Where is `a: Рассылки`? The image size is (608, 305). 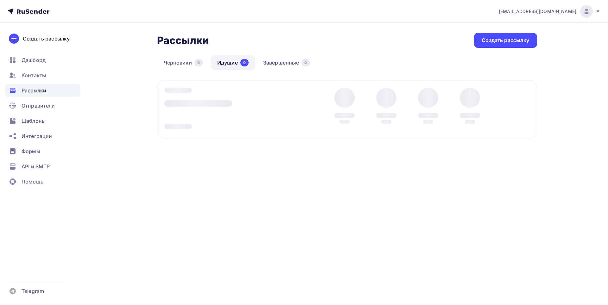
a: Рассылки is located at coordinates (43, 91).